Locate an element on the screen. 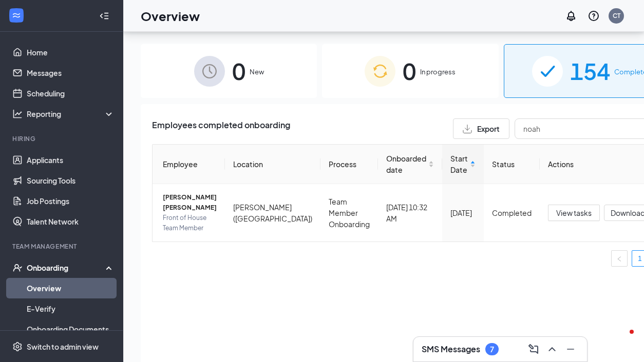 The height and width of the screenshot is (362, 644). h3: SMS Messages is located at coordinates (450, 349).